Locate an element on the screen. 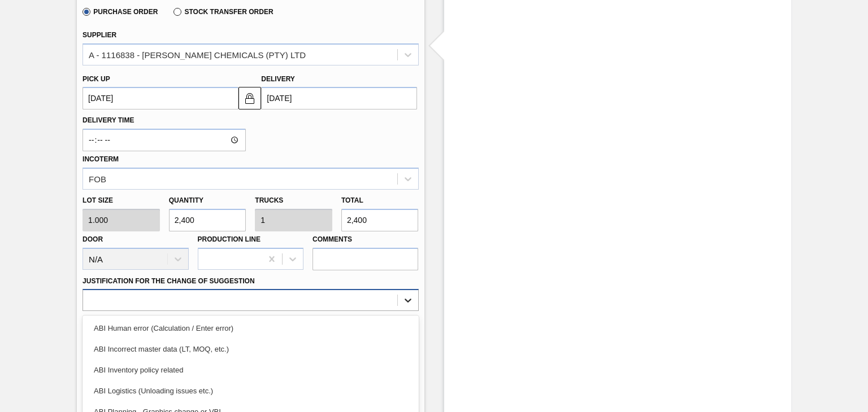 This screenshot has height=412, width=868. label: Stock Transfer Order is located at coordinates (223, 12).